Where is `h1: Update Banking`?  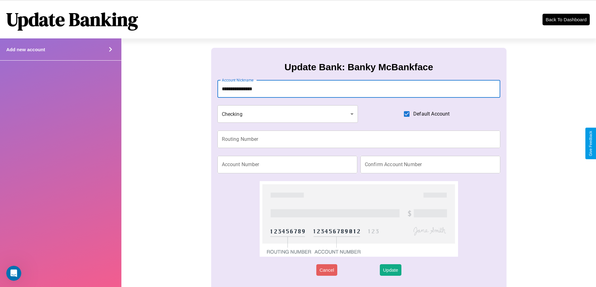
h1: Update Banking is located at coordinates (72, 19).